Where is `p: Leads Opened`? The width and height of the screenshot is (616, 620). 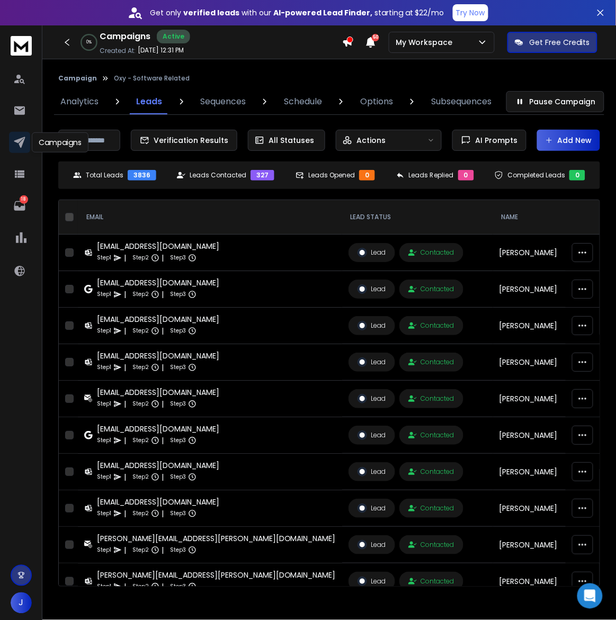
p: Leads Opened is located at coordinates (332, 175).